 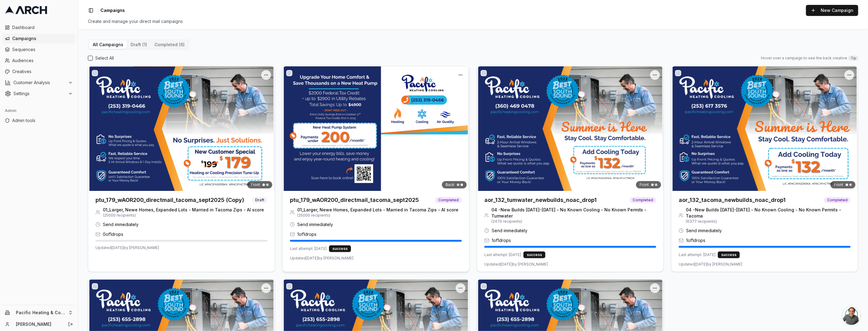 I want to click on label: Select All, so click(x=105, y=58).